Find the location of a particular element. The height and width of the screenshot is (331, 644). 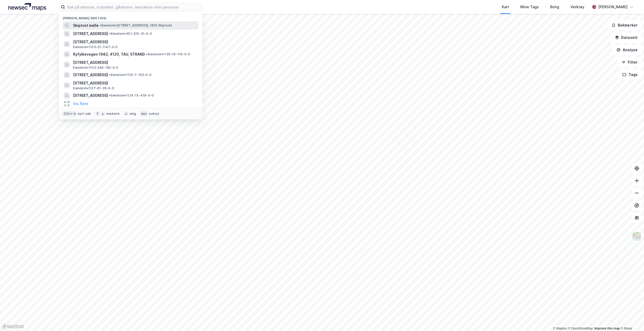

div: markere is located at coordinates (113, 114).